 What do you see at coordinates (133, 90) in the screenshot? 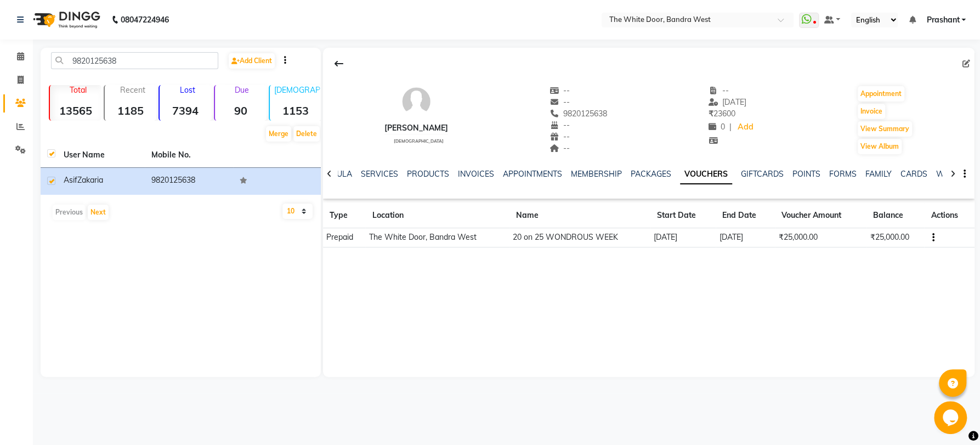
I see `p: Recent` at bounding box center [133, 90].